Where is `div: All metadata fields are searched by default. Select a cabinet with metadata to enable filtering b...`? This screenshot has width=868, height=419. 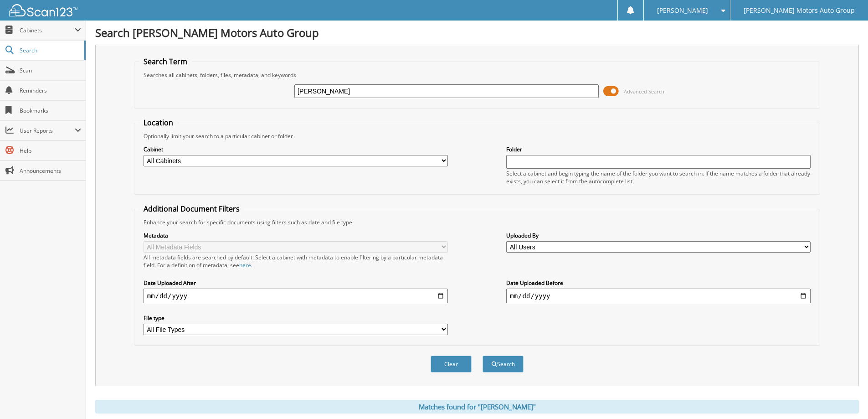
div: All metadata fields are searched by default. Select a cabinet with metadata to enable filtering b... is located at coordinates (296, 261).